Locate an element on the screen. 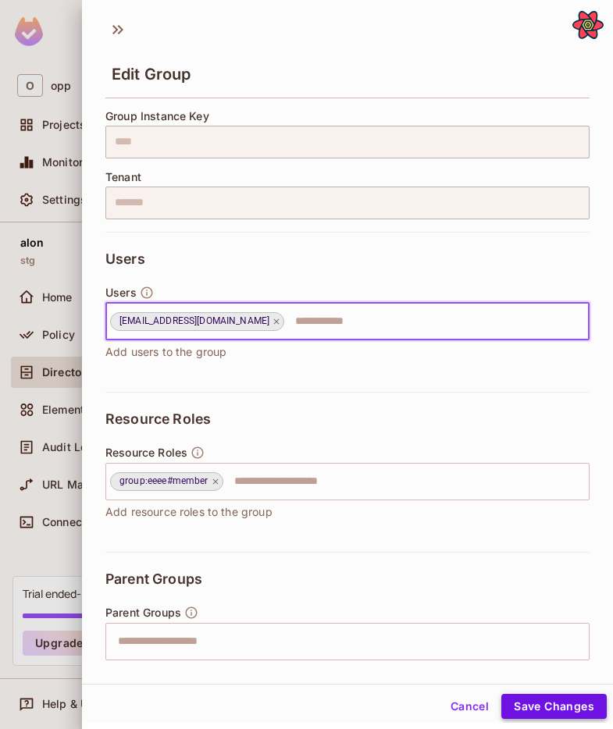 The image size is (613, 729). span: Edit Group is located at coordinates (151, 74).